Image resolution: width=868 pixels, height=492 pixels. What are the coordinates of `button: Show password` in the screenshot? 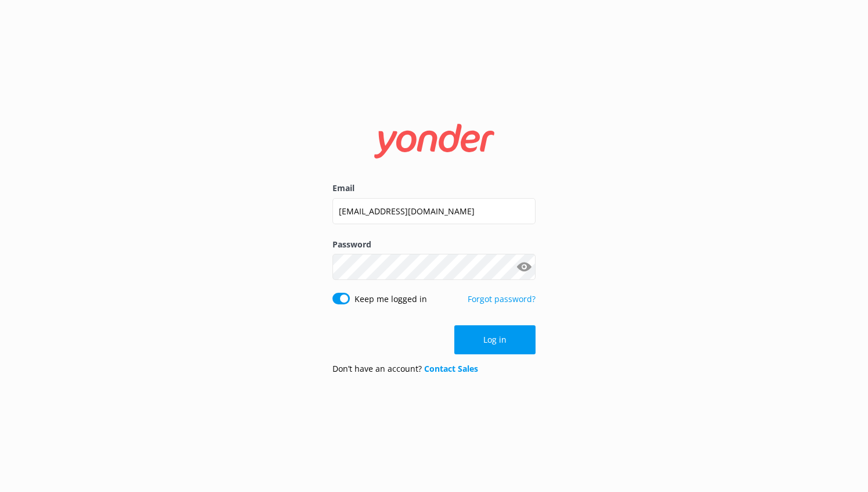 It's located at (524, 267).